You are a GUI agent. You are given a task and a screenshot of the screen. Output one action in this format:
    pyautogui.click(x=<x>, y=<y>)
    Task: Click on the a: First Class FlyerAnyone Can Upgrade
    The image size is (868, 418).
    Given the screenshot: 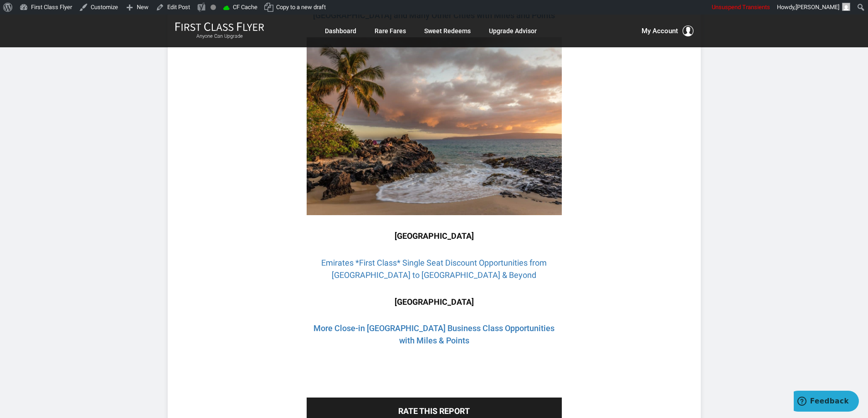 What is the action you would take?
    pyautogui.click(x=219, y=31)
    